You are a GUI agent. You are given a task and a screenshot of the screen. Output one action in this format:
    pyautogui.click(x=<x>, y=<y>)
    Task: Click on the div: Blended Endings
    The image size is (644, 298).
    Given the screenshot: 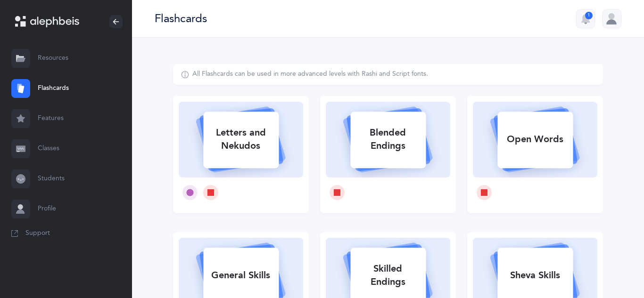 What is the action you would take?
    pyautogui.click(x=388, y=140)
    